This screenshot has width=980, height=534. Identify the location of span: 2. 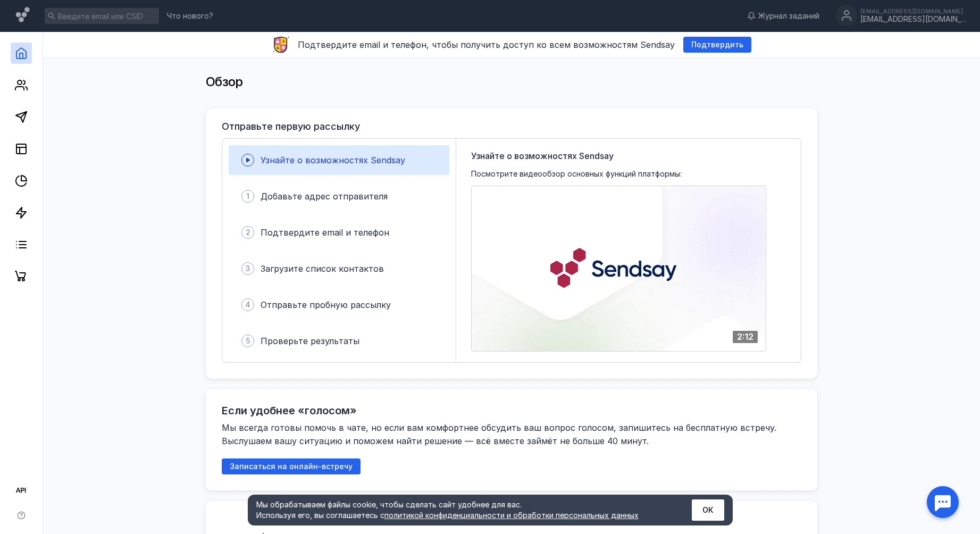
(248, 233).